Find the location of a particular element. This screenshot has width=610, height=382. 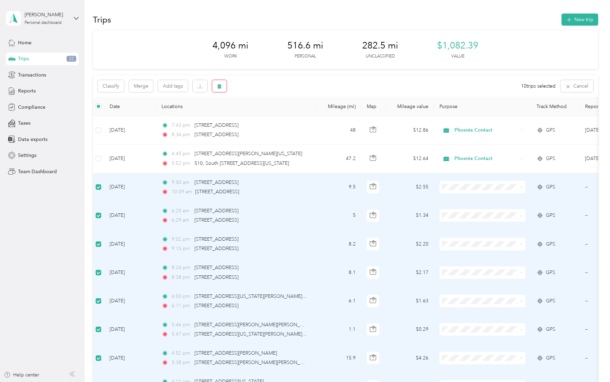

span: 5:47 pm is located at coordinates (181, 334).